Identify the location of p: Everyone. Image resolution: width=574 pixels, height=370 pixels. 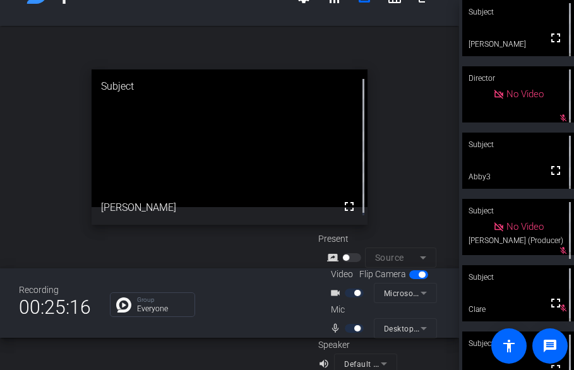
(162, 309).